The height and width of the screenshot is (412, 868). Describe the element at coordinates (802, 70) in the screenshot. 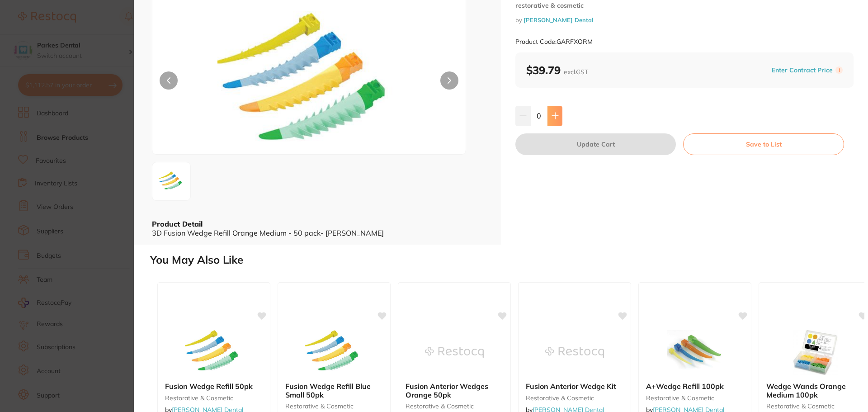

I see `button: Enter Contract Price` at that location.